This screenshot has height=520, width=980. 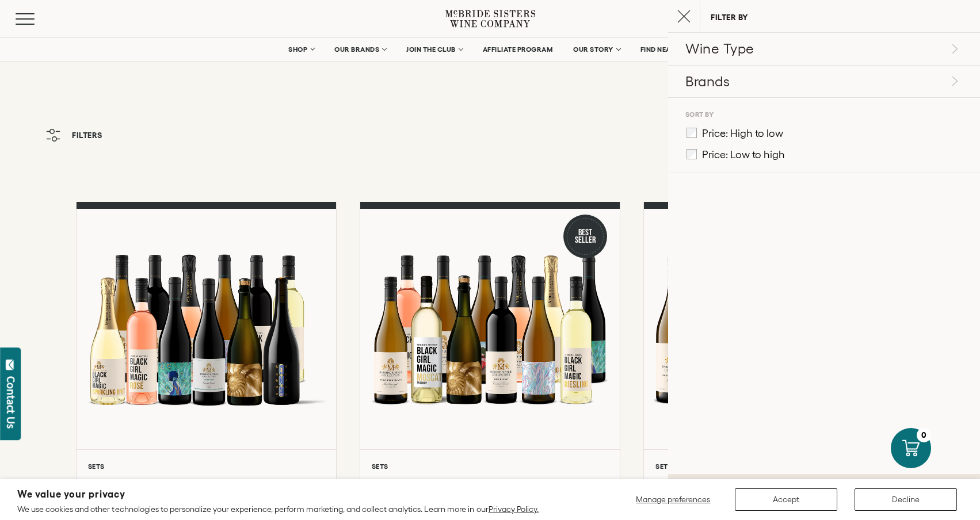 I want to click on button: Mobile Menu Trigger, so click(x=36, y=19).